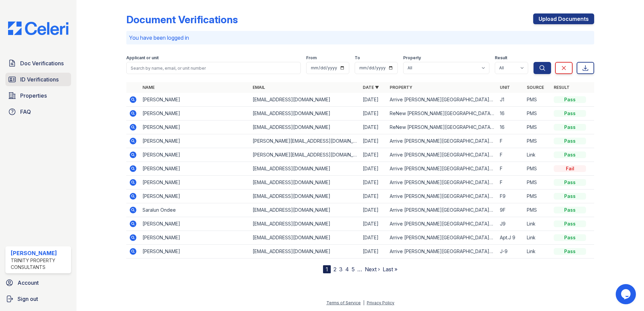 Image resolution: width=644 pixels, height=311 pixels. I want to click on td: 16, so click(510, 127).